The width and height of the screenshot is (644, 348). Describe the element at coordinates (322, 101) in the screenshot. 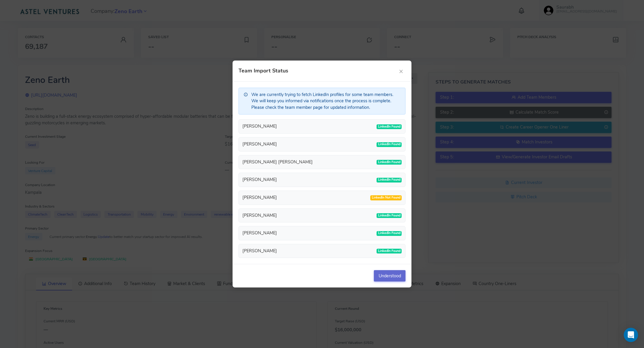

I see `div: We are currently trying to fetch LinkedIn profiles for some team members. We will keep you inform...` at that location.